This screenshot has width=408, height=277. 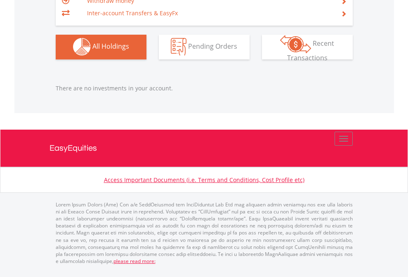 What do you see at coordinates (308, 47) in the screenshot?
I see `button: Recent Transactions` at bounding box center [308, 47].